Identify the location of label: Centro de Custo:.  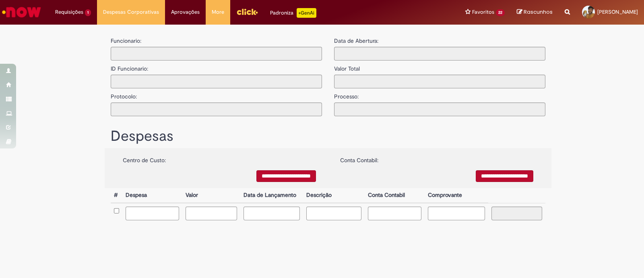
(144, 158).